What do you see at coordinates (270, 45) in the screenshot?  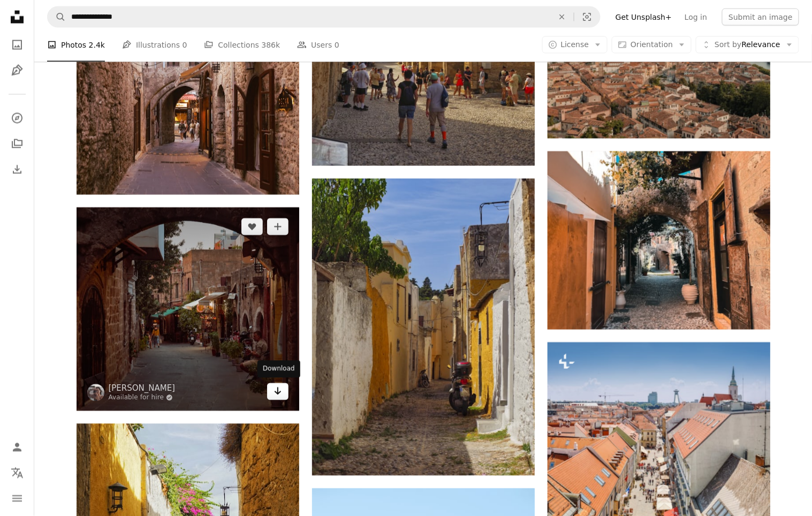 I see `span: 386k` at bounding box center [270, 45].